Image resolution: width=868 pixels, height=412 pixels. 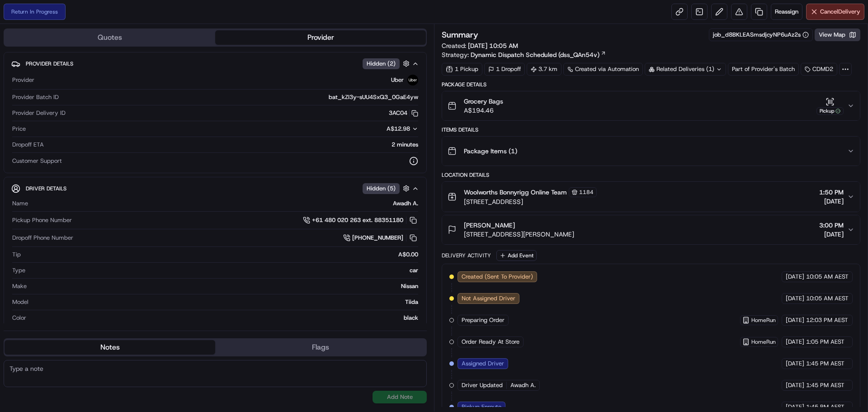 I want to click on button: Pickup, so click(x=830, y=106).